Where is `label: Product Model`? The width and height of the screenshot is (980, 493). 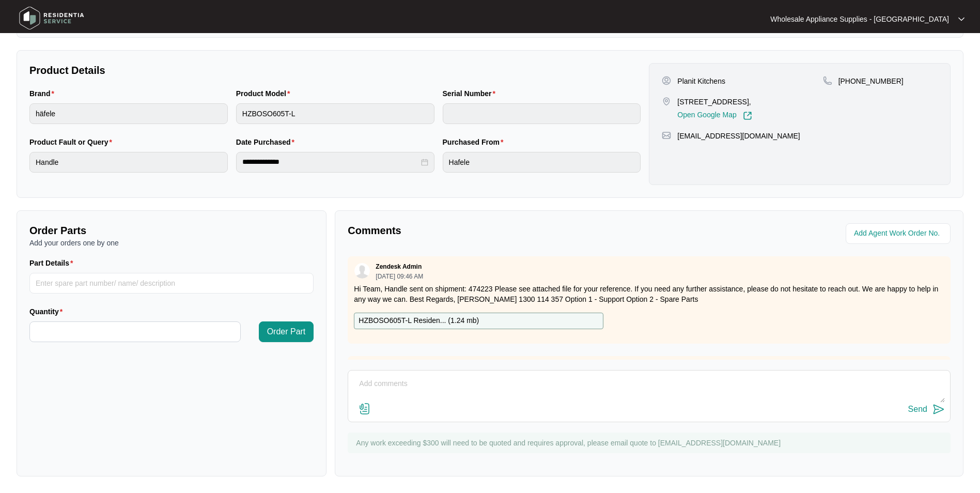 label: Product Model is located at coordinates (265, 94).